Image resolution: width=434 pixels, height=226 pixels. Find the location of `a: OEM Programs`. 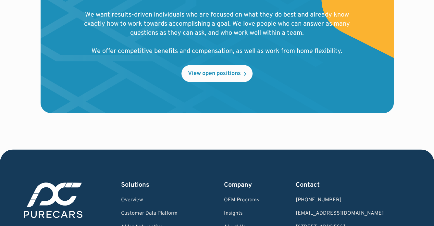

a: OEM Programs is located at coordinates (241, 200).